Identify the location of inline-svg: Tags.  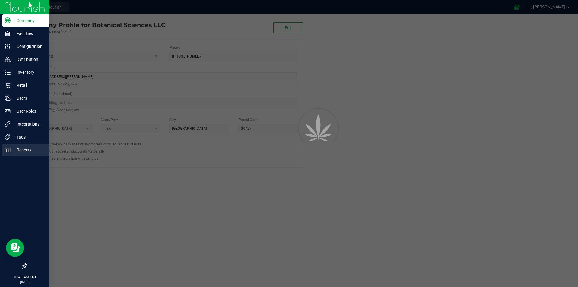
(8, 137).